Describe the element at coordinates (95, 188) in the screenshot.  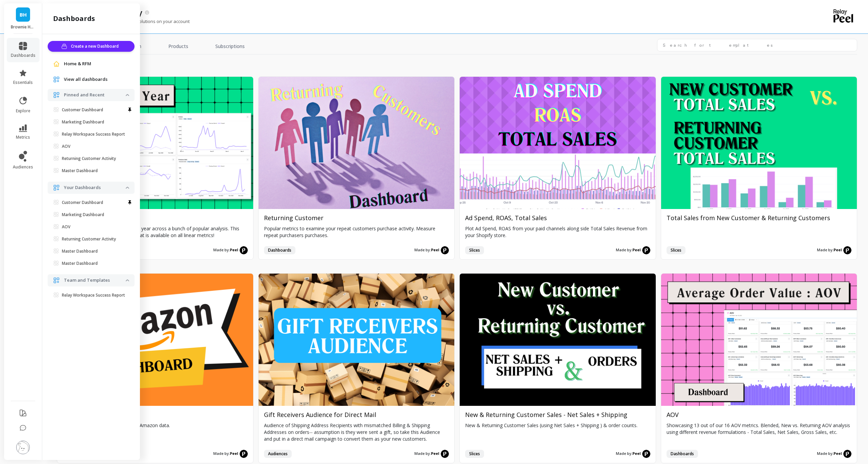
I see `p: Your Dashboards` at that location.